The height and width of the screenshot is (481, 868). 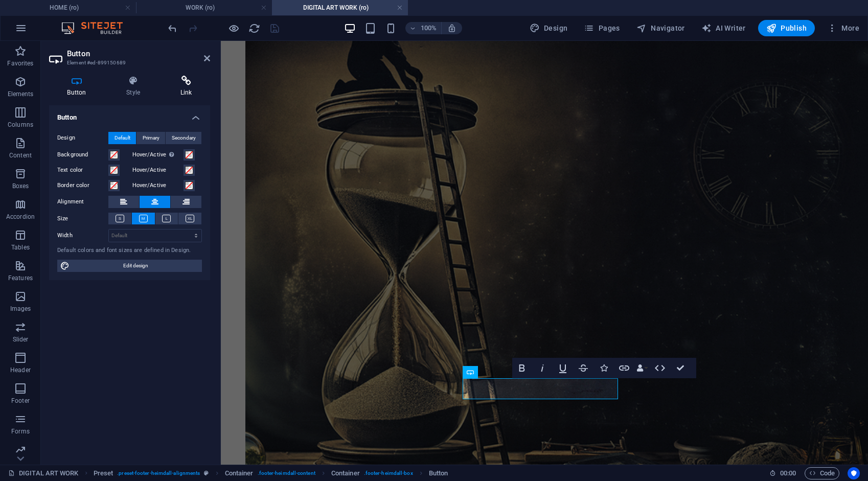 What do you see at coordinates (271, 474) in the screenshot?
I see `nav: breadcrumb` at bounding box center [271, 474].